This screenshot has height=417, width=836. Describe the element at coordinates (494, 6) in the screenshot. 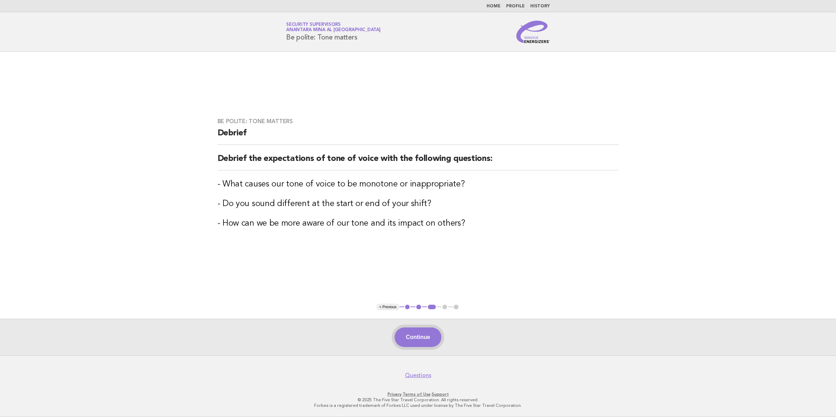

I see `a: Home` at that location.